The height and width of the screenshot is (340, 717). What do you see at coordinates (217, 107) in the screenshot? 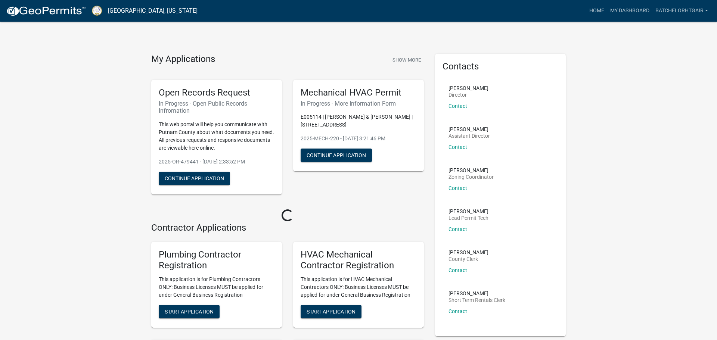
I see `h6: In Progress - Open Public Records Infromation` at bounding box center [217, 107].